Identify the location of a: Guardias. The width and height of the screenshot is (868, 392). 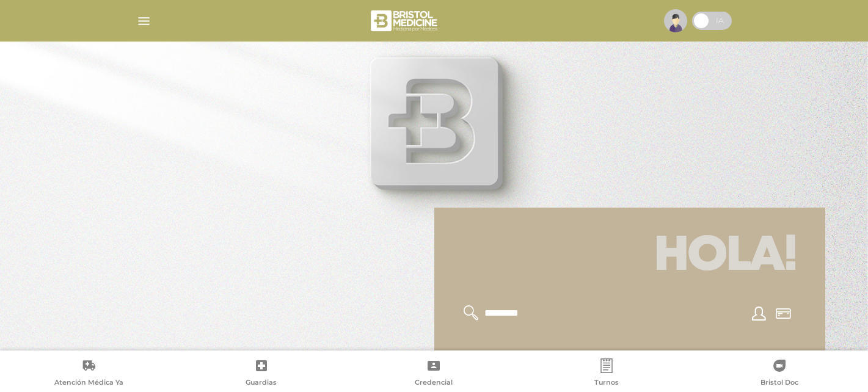
(262, 374).